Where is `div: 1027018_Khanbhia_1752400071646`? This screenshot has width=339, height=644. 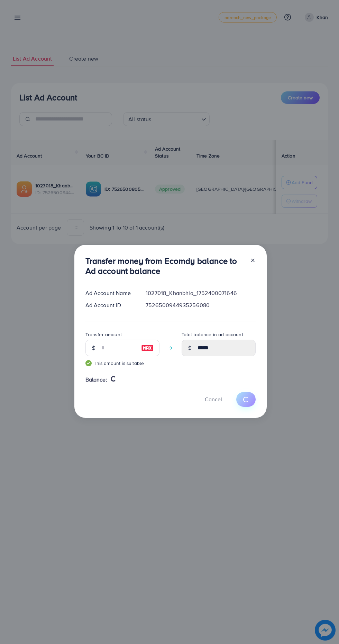 div: 1027018_Khanbhia_1752400071646 is located at coordinates (200, 293).